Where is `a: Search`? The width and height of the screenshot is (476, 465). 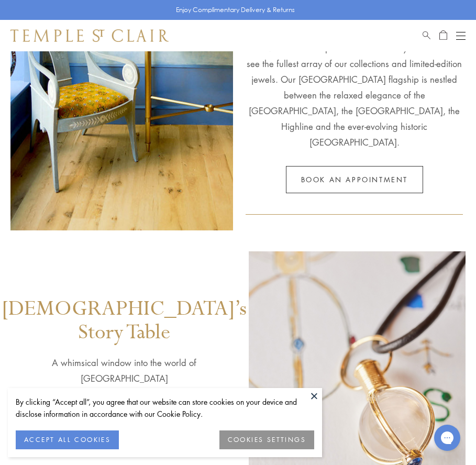 a: Search is located at coordinates (427, 36).